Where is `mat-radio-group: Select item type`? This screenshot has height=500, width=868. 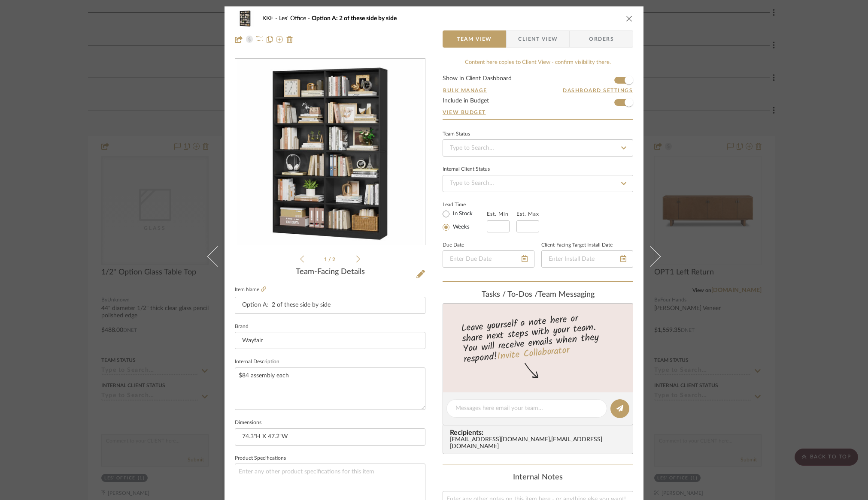
mat-radio-group: Select item type is located at coordinates (464, 221).